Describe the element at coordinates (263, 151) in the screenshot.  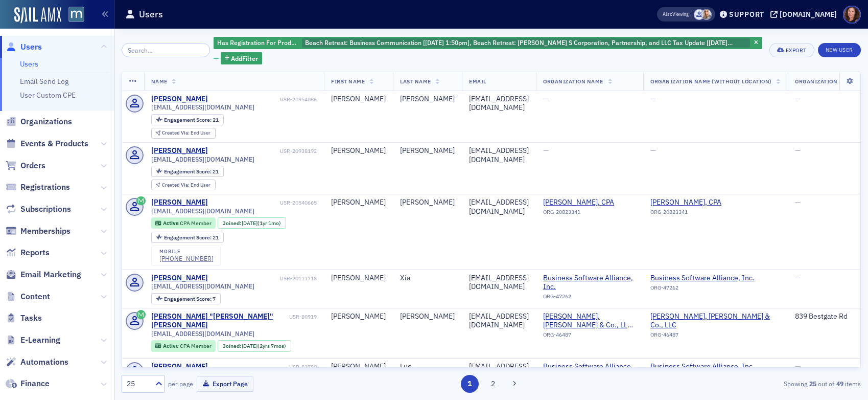
I see `div: USR-20938192` at that location.